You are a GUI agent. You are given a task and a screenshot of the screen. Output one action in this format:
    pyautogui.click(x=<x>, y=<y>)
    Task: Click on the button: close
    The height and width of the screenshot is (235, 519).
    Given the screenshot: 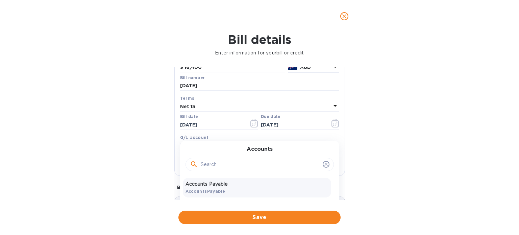 What is the action you would take?
    pyautogui.click(x=344, y=16)
    